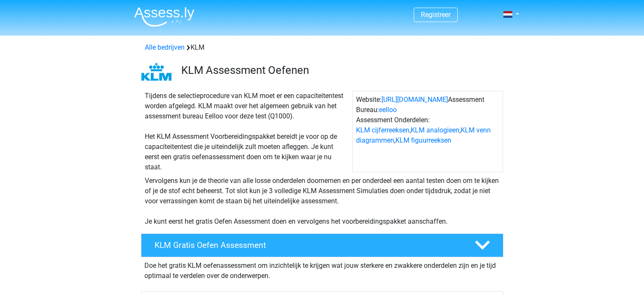 The image size is (644, 295). What do you see at coordinates (308, 245) in the screenshot?
I see `h4: KLM Gratis Oefen Assessment` at bounding box center [308, 245].